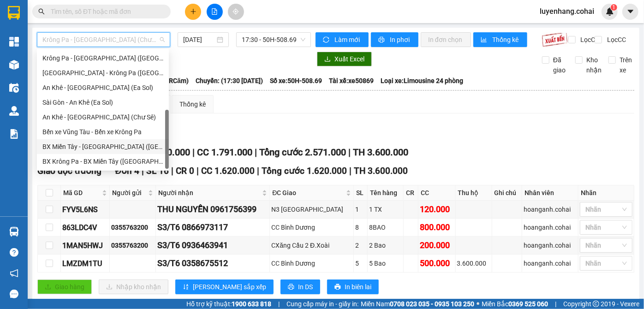 This screenshot has width=644, height=309. What do you see at coordinates (85, 245) in the screenshot?
I see `td: 1MAN5HWJ` at bounding box center [85, 245].